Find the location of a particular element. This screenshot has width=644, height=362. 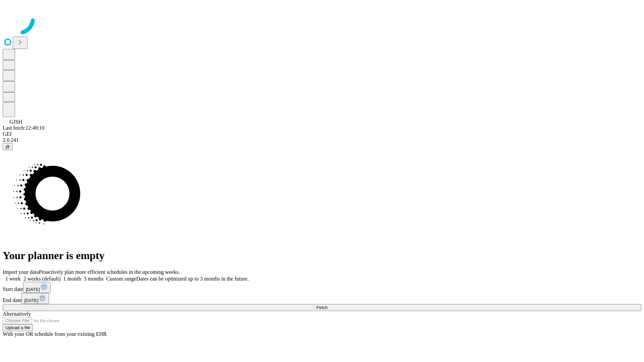

div: Start date is located at coordinates (322, 288).